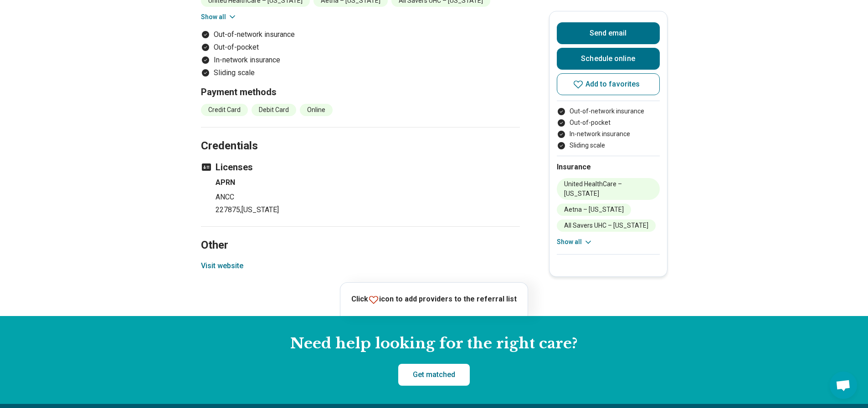 Image resolution: width=868 pixels, height=408 pixels. What do you see at coordinates (316, 110) in the screenshot?
I see `li: Online` at bounding box center [316, 110].